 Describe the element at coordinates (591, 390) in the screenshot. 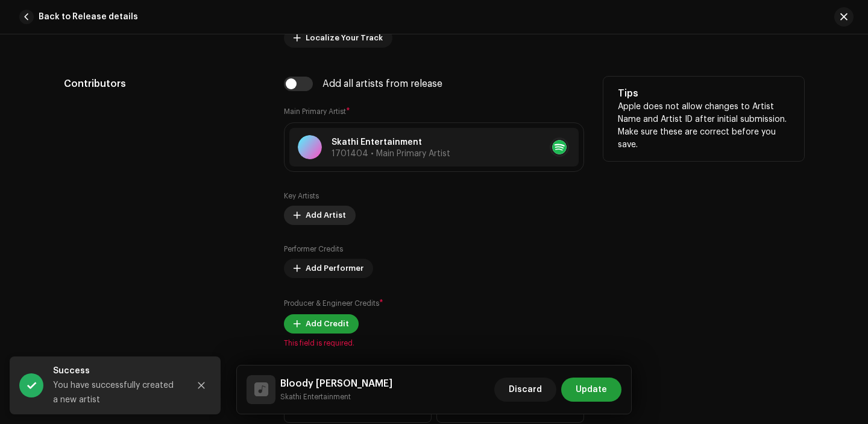

I see `button: Update` at that location.